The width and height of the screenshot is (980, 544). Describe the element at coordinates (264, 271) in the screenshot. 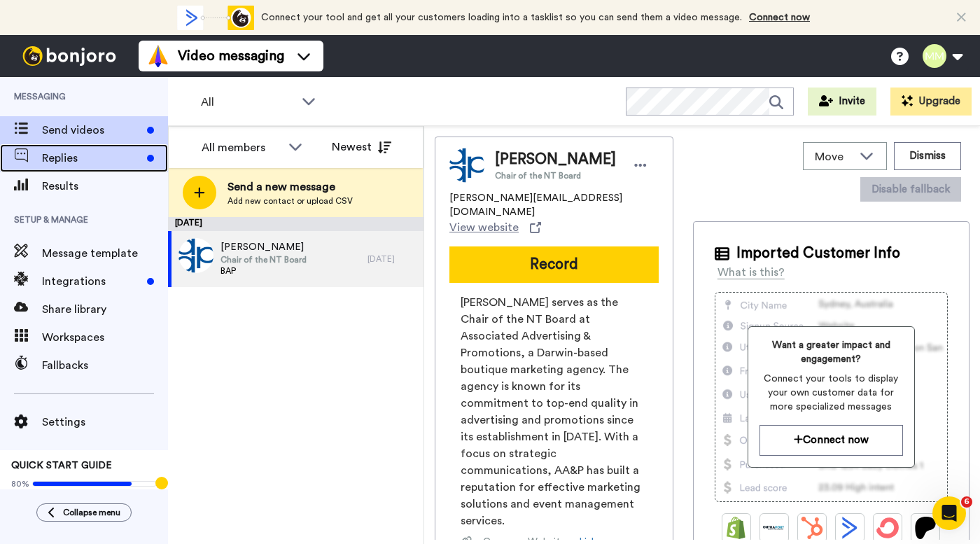

I see `span: BAP` at that location.